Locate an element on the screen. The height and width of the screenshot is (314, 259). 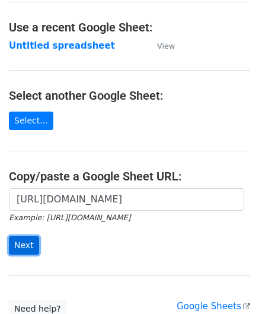
a: View is located at coordinates (160, 46).